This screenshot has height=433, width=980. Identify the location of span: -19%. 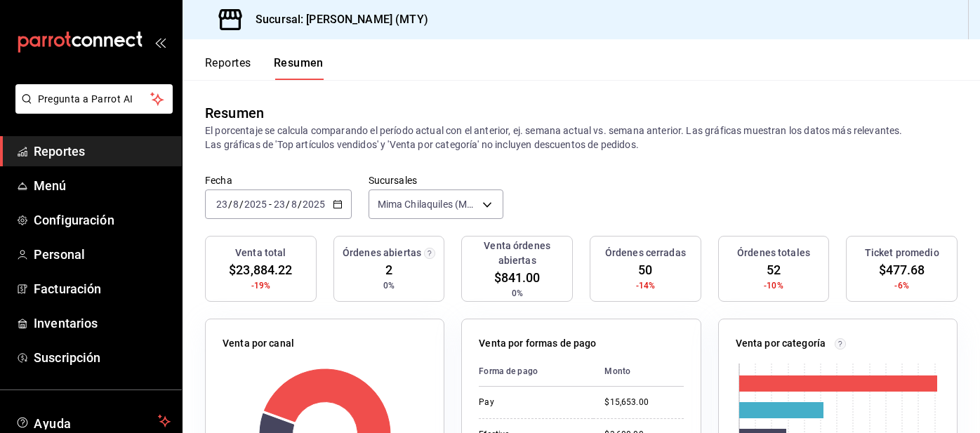
(261, 285).